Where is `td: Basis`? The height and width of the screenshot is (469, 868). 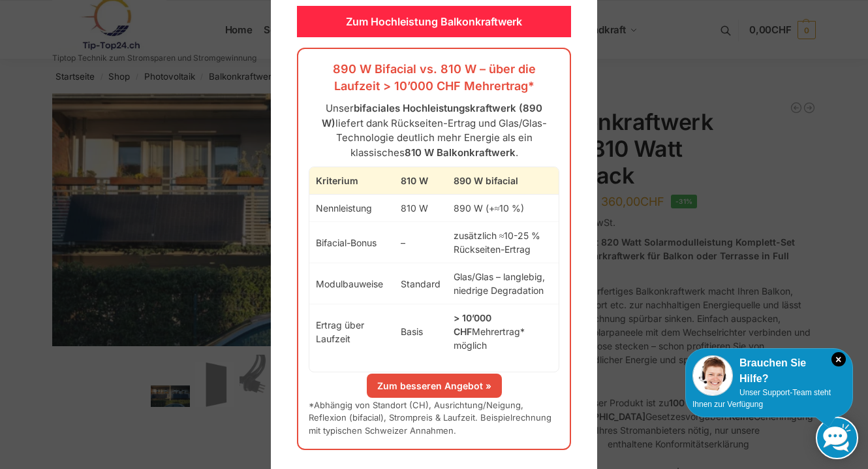 td: Basis is located at coordinates (420, 332).